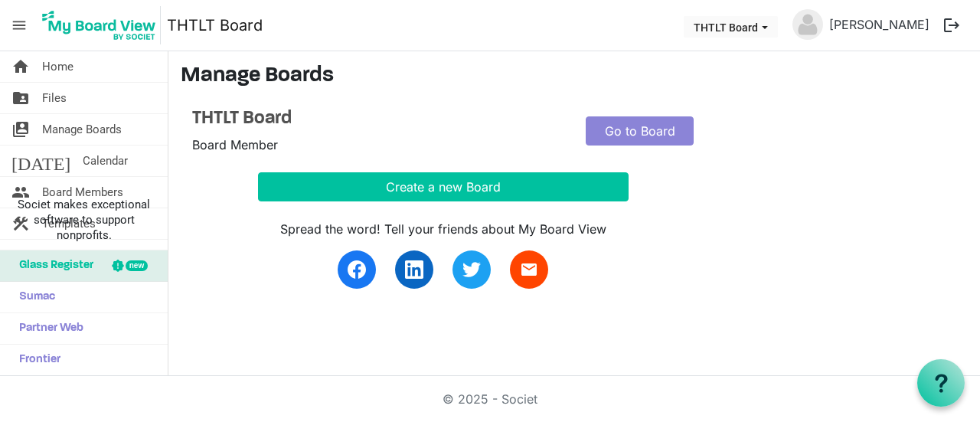  What do you see at coordinates (640, 131) in the screenshot?
I see `a: Go to Board` at bounding box center [640, 131].